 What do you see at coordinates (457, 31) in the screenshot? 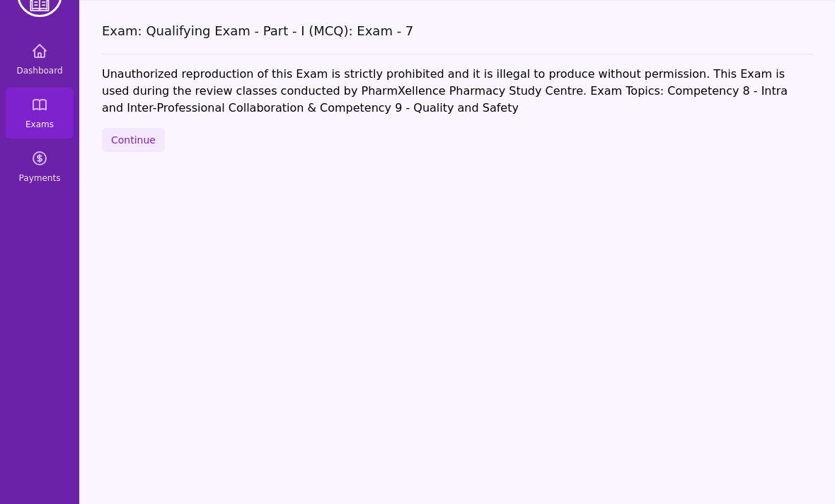
I see `h3: Exam: Qualifying Exam - Part - I (MCQ): Exam - 7` at bounding box center [457, 31].